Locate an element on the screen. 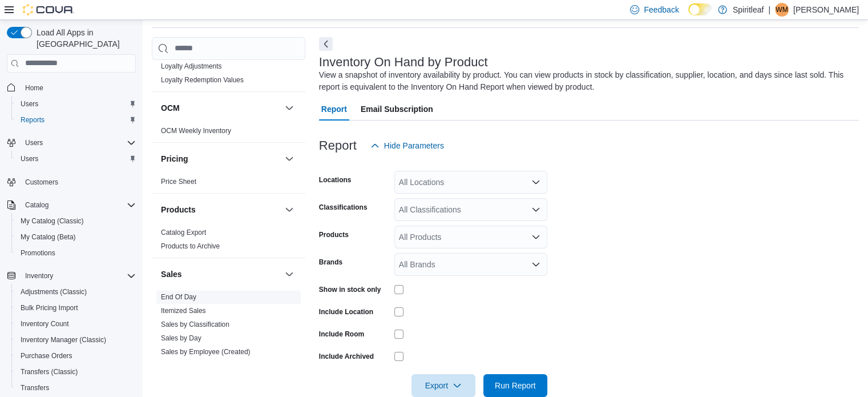 The width and height of the screenshot is (868, 397). span: My Catalog (Beta) is located at coordinates (48, 237).